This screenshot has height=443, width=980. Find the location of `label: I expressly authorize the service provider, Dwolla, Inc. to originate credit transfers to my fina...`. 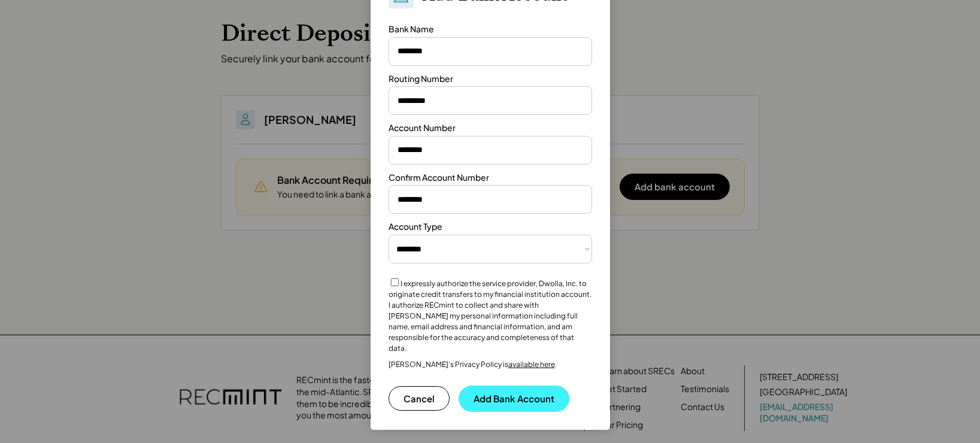

label: I expressly authorize the service provider, Dwolla, Inc. to originate credit transfers to my fina... is located at coordinates (490, 316).